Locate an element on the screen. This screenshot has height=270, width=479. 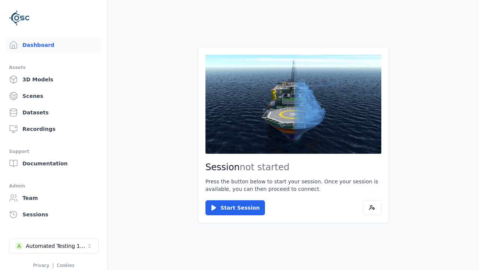
div: Automated Testing 1 - Playwright is located at coordinates (56, 246).